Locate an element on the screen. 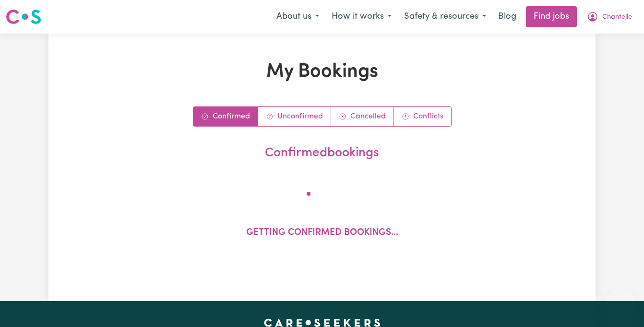 The width and height of the screenshot is (644, 327). button: My Account is located at coordinates (609, 17).